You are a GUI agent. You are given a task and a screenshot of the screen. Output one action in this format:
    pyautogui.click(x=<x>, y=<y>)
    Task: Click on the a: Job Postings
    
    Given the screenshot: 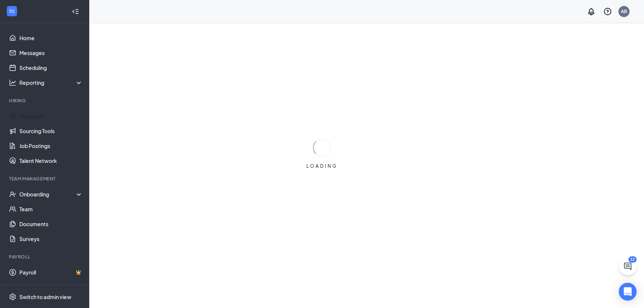 What is the action you would take?
    pyautogui.click(x=51, y=146)
    